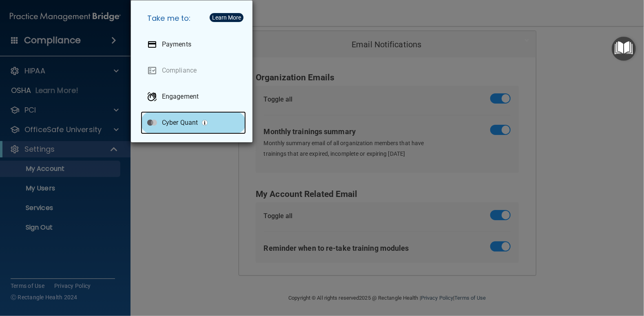  I want to click on div: Learn More, so click(226, 18).